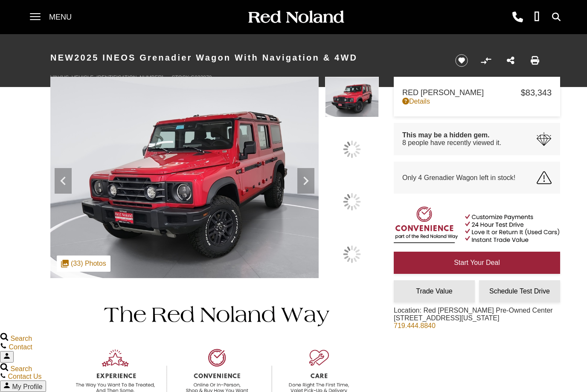  Describe the element at coordinates (535, 61) in the screenshot. I see `a: Print this New 2025 INEOS Grenadier Wagon With Navigation & 4WD` at that location.